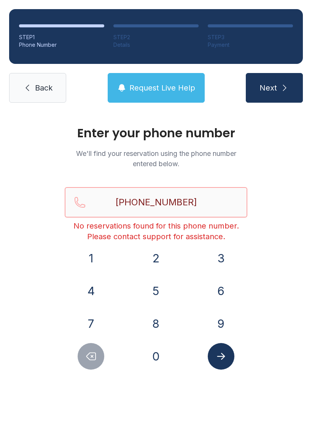  Describe the element at coordinates (62, 45) in the screenshot. I see `div: Phone Number` at that location.